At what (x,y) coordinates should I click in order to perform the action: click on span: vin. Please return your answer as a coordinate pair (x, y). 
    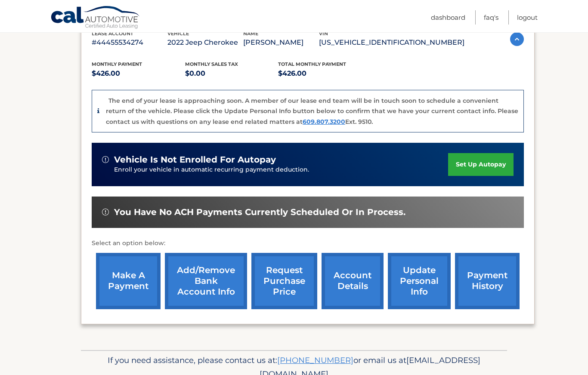
    Looking at the image, I should click on (324, 33).